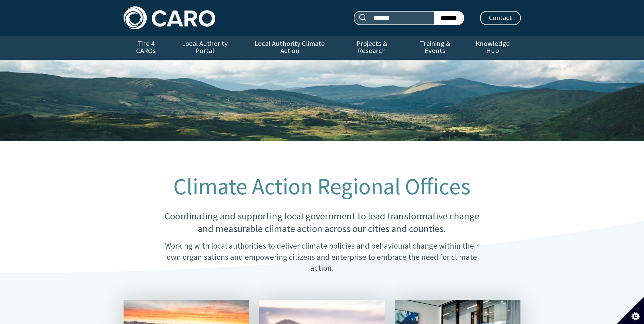 The width and height of the screenshot is (644, 324). I want to click on a: Knowledge Hub, so click(493, 48).